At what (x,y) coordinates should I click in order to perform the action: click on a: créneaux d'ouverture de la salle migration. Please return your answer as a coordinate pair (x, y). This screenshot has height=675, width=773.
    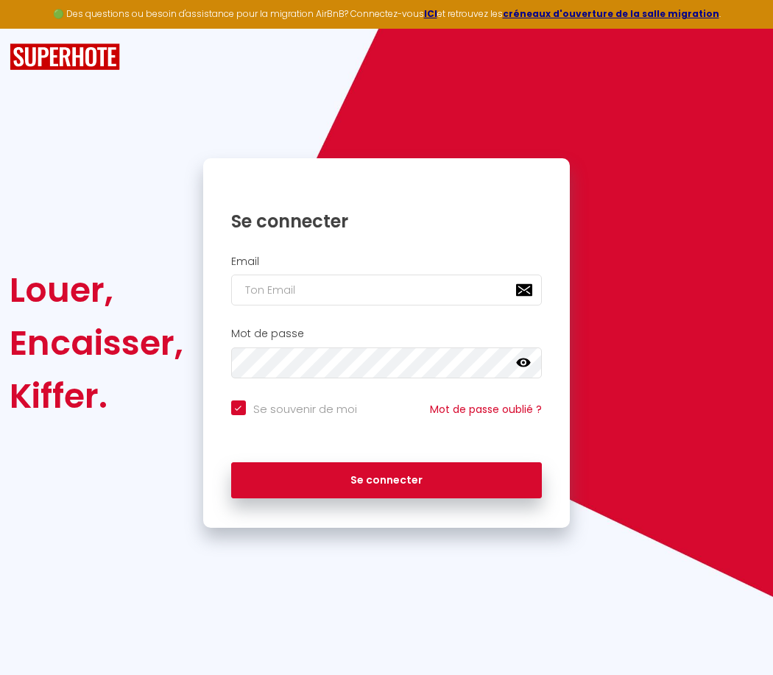
    Looking at the image, I should click on (611, 13).